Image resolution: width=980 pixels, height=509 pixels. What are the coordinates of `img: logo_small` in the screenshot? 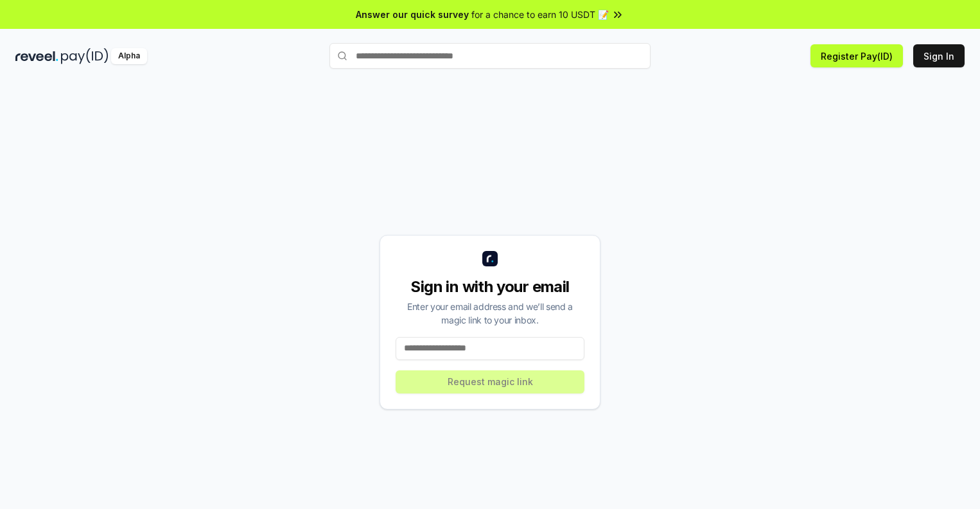 It's located at (490, 259).